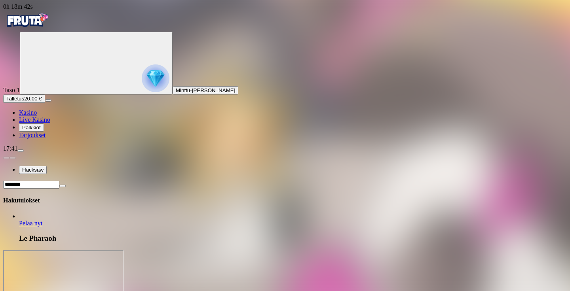 The width and height of the screenshot is (570, 291). What do you see at coordinates (32, 135) in the screenshot?
I see `a: Tarjoukset` at bounding box center [32, 135].